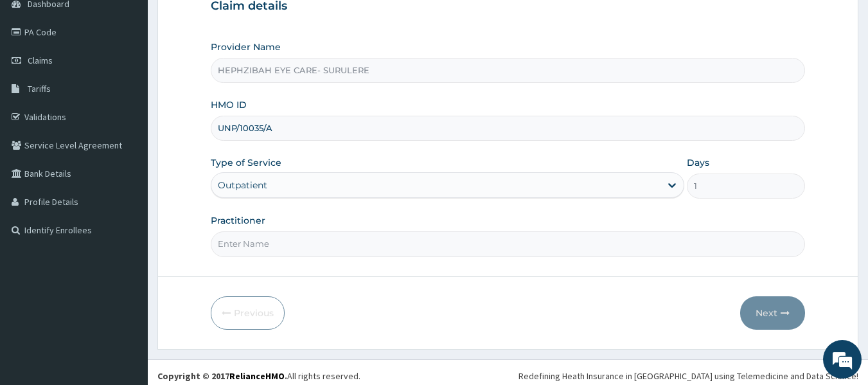 Image resolution: width=868 pixels, height=385 pixels. What do you see at coordinates (126, 178) in the screenshot?
I see `span: We're online!` at bounding box center [126, 178].